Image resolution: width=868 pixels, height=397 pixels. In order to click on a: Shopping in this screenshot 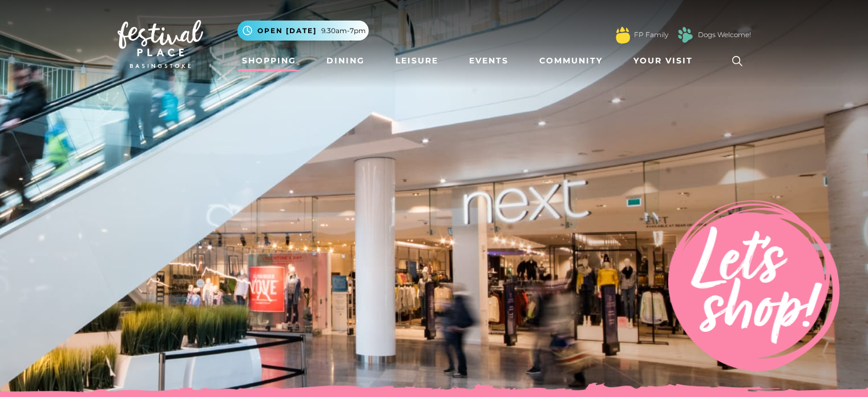, I will do `click(269, 60)`.